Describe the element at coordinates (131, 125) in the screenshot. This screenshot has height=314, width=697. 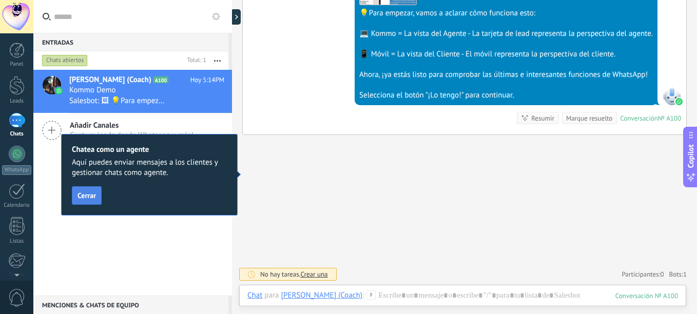
I see `span: Añadir Canales` at that location.